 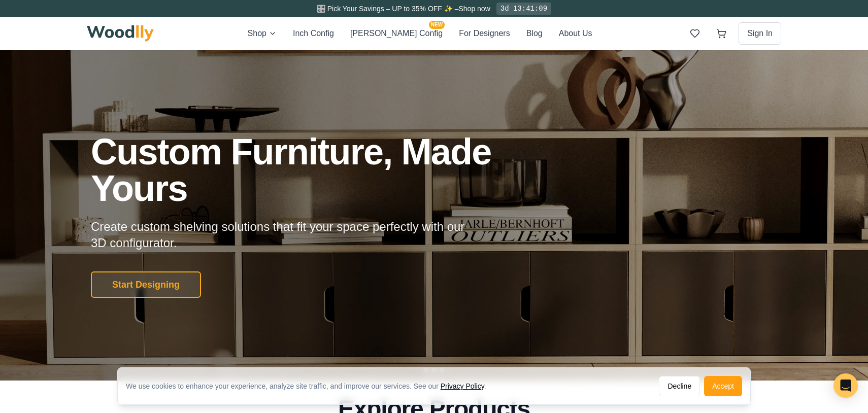 I want to click on button: For Designers, so click(x=484, y=33).